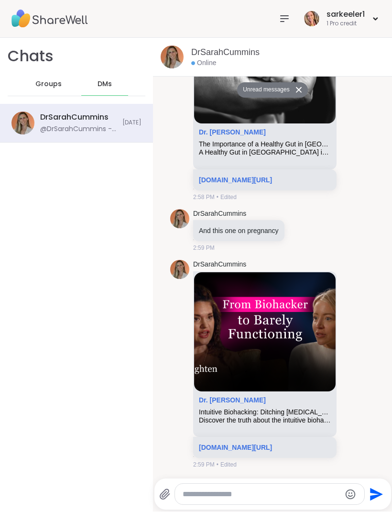  What do you see at coordinates (351, 495) in the screenshot?
I see `button: Emoji picker` at bounding box center [351, 495].